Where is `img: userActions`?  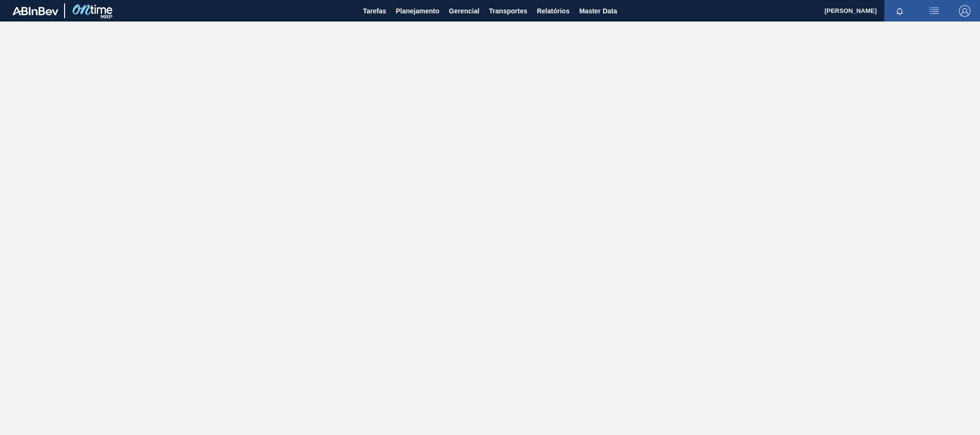
img: userActions is located at coordinates (934, 11).